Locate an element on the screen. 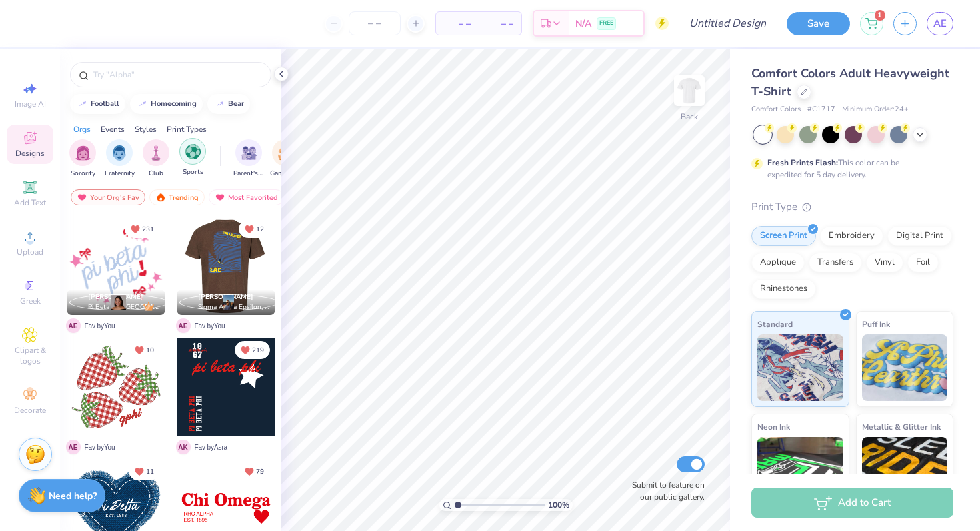 Image resolution: width=980 pixels, height=531 pixels. span: Add Text is located at coordinates (30, 203).